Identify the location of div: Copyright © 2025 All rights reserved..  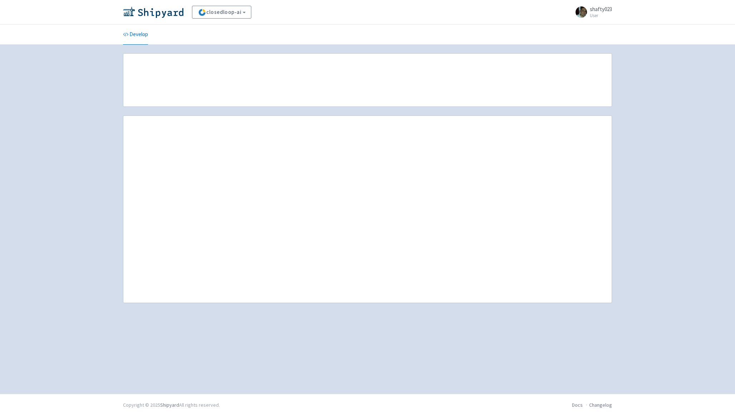
(171, 405).